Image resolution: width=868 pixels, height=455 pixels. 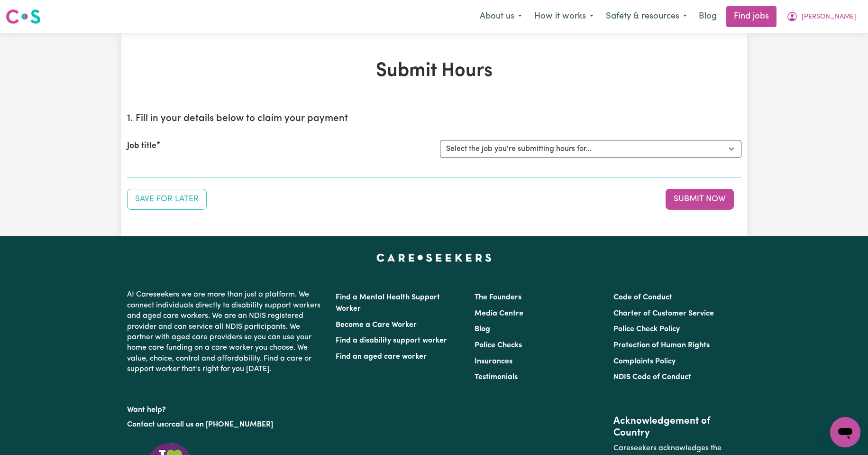 What do you see at coordinates (376, 325) in the screenshot?
I see `a: Become a Care Worker` at bounding box center [376, 325].